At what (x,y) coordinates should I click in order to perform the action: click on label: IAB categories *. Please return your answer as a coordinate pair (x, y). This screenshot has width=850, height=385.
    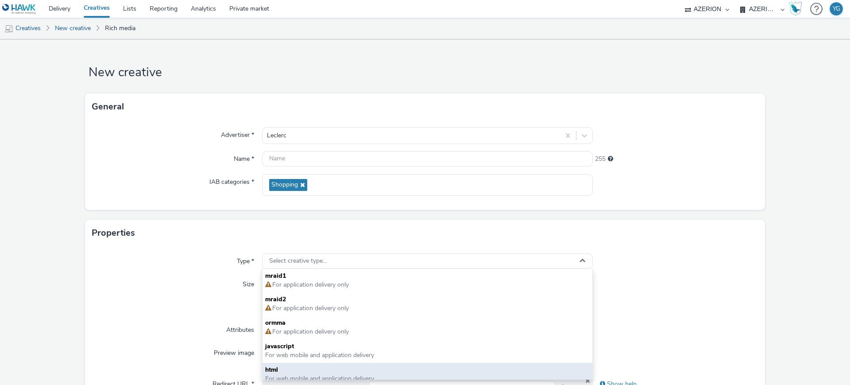
    Looking at the image, I should click on (231, 180).